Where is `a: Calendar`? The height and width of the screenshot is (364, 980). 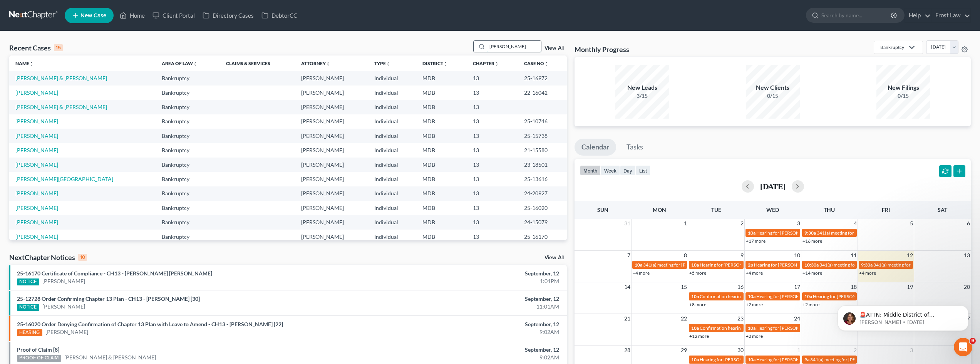 a: Calendar is located at coordinates (595, 147).